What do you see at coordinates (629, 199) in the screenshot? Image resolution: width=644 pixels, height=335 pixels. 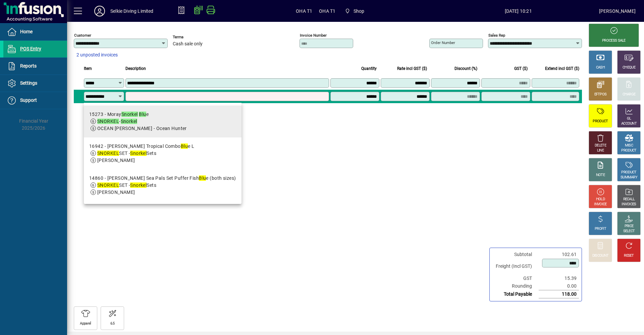 I see `div: RECALL` at bounding box center [629, 199].